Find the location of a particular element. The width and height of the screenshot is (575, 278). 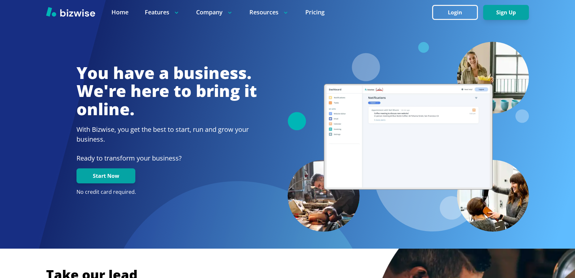

h1: You have a business. We're here to bring it online. is located at coordinates (167, 91).